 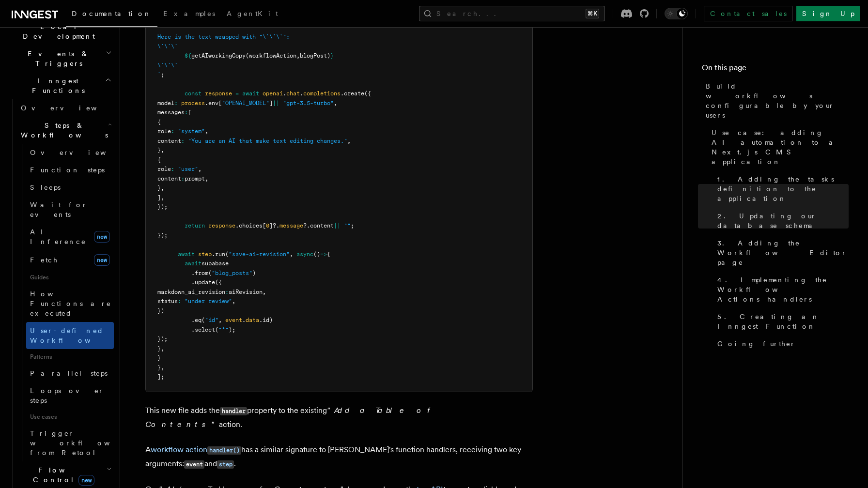 What do you see at coordinates (271, 55) in the screenshot?
I see `span: (workflowAction` at bounding box center [271, 55].